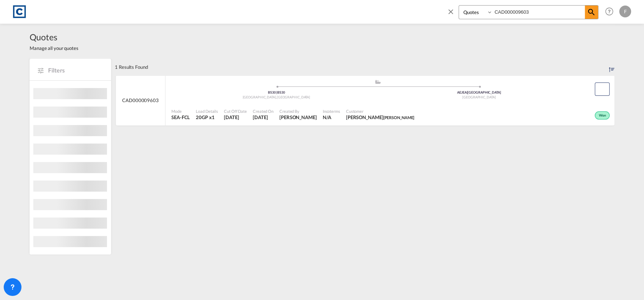 The width and height of the screenshot is (644, 300). What do you see at coordinates (263, 111) in the screenshot?
I see `span: Created On` at bounding box center [263, 111].